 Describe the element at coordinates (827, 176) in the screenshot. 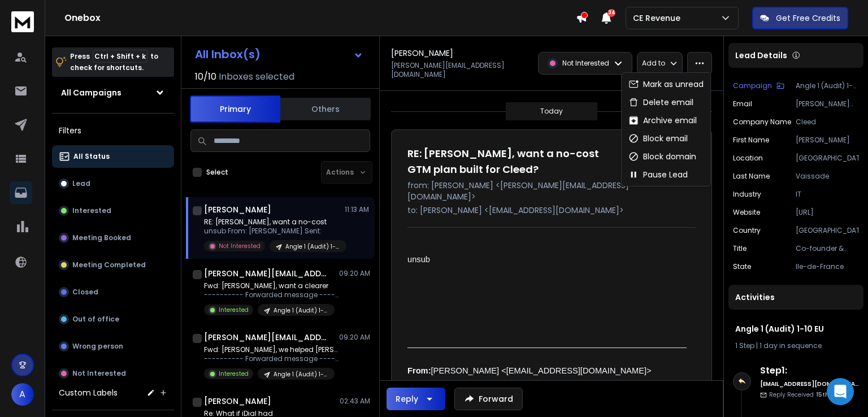

I see `p: Vaissade` at that location.